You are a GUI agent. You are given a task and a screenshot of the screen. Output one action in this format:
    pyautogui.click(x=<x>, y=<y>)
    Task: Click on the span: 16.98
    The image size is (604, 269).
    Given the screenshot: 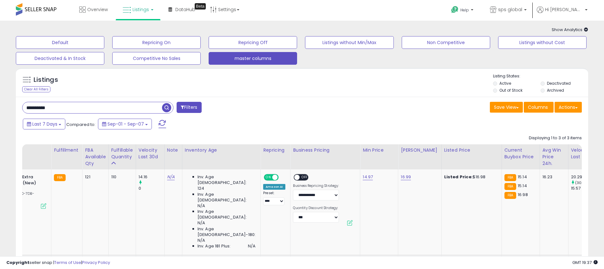 What is the action you would take?
    pyautogui.click(x=523, y=194)
    